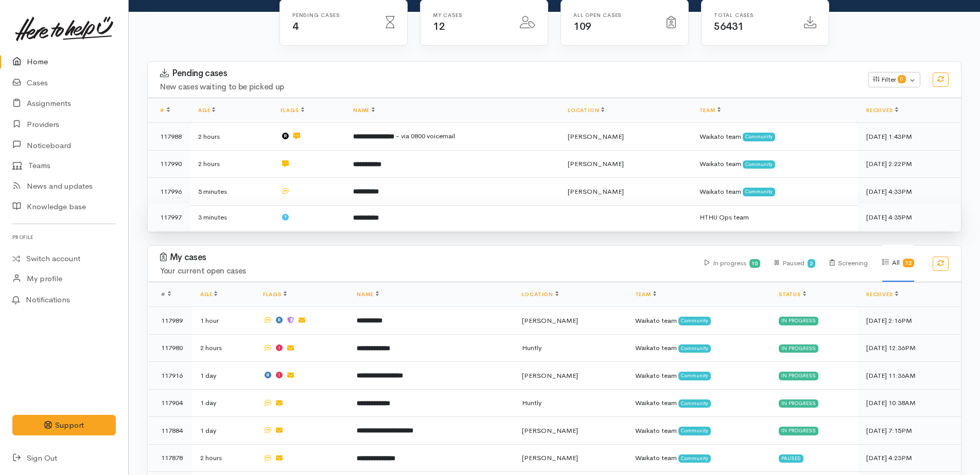 This screenshot has height=475, width=980. I want to click on td: 117878, so click(170, 458).